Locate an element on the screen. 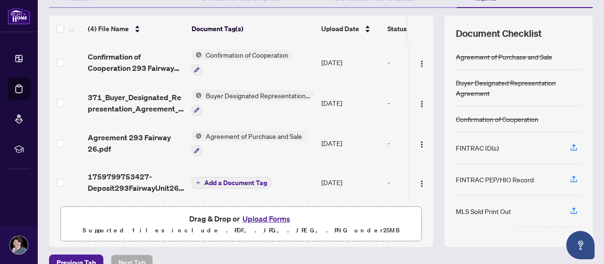 This screenshot has height=264, width=604. span: Document Checklist is located at coordinates (499, 34).